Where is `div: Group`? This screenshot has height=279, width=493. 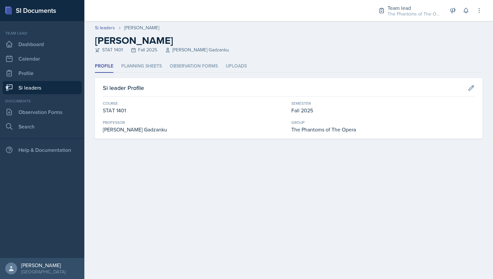
div: Group is located at coordinates (383, 123).